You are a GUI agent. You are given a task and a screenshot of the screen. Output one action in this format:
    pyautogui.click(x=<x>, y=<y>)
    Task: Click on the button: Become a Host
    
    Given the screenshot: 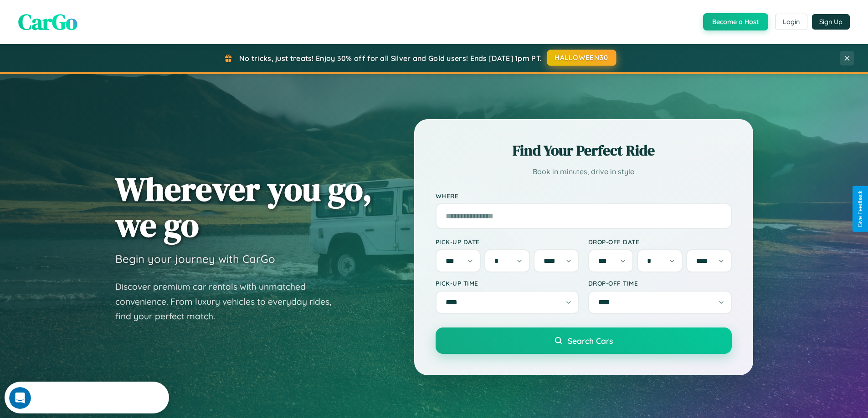 What is the action you would take?
    pyautogui.click(x=735, y=22)
    